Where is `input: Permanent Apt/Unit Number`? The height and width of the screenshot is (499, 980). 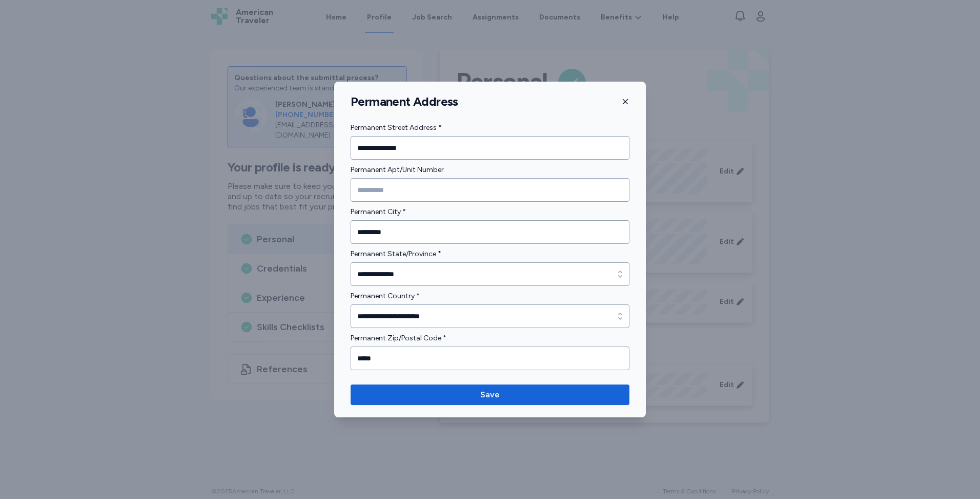
input: Permanent Apt/Unit Number is located at coordinates (490, 190).